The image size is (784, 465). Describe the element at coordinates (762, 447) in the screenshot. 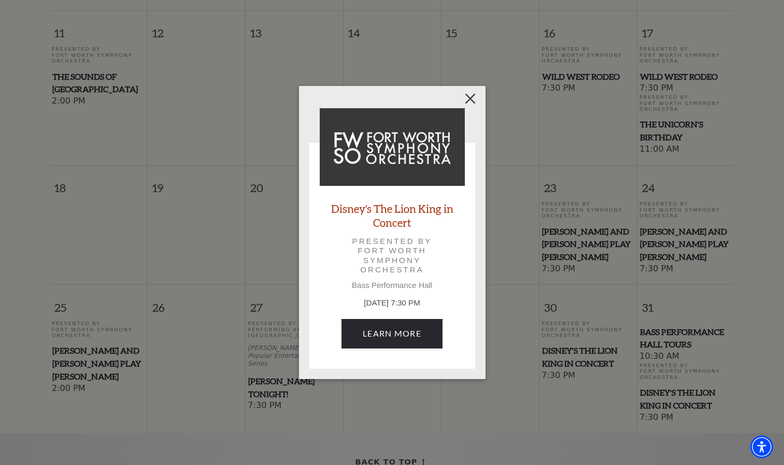

I see `div: Accessibility Menu` at that location.